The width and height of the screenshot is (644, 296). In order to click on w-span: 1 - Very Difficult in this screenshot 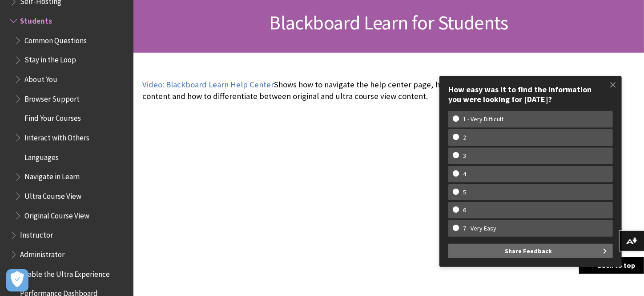, I will do `click(483, 119)`.